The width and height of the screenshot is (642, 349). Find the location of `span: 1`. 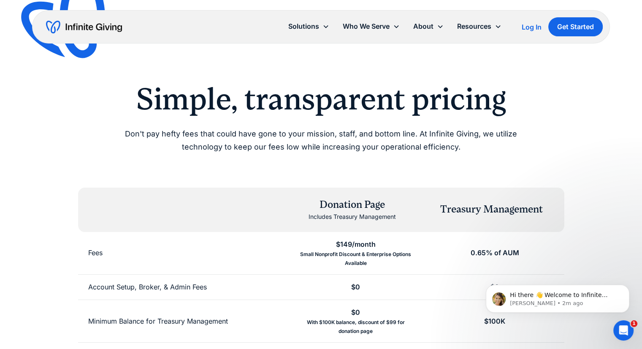

span: 1 is located at coordinates (634, 323).